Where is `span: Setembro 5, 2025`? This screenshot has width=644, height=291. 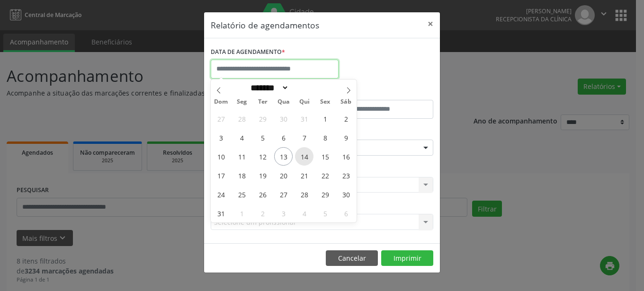
span: Setembro 5, 2025 is located at coordinates (325, 213).